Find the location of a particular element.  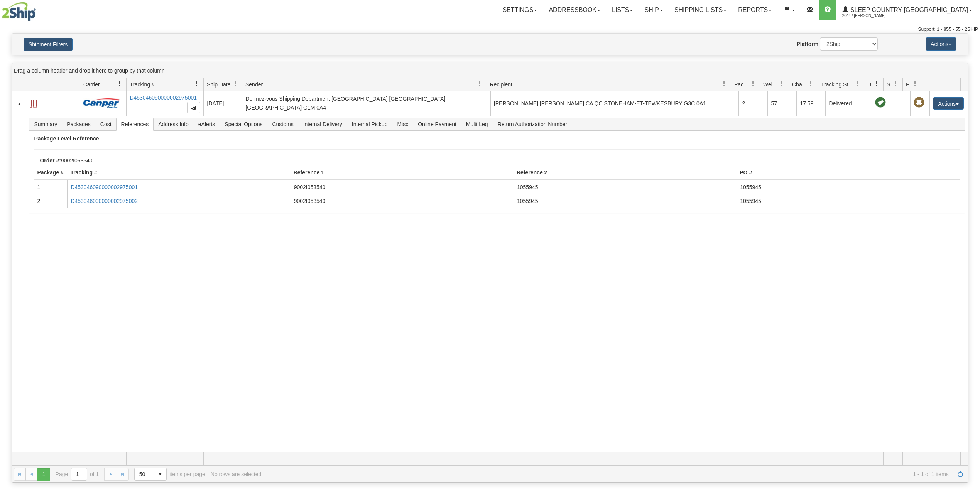

span: Tracking # is located at coordinates (142, 84).